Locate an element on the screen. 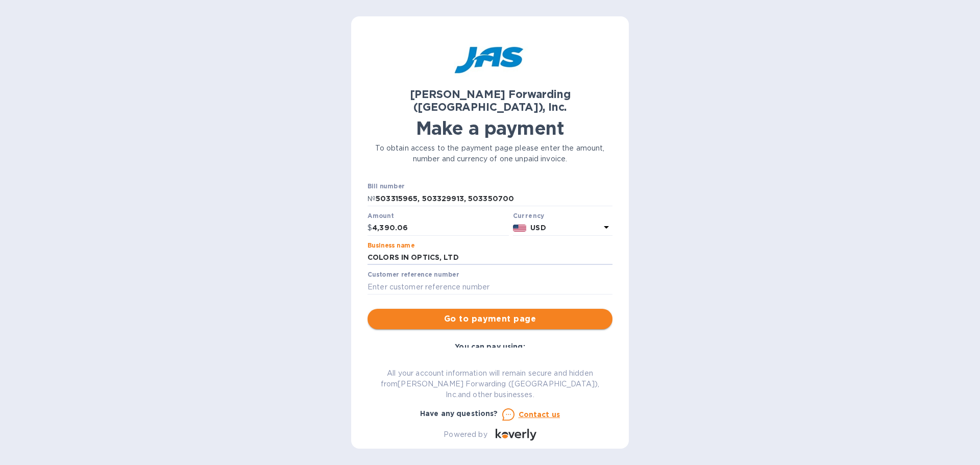 This screenshot has height=465, width=980. b: You can pay using: is located at coordinates (489, 346).